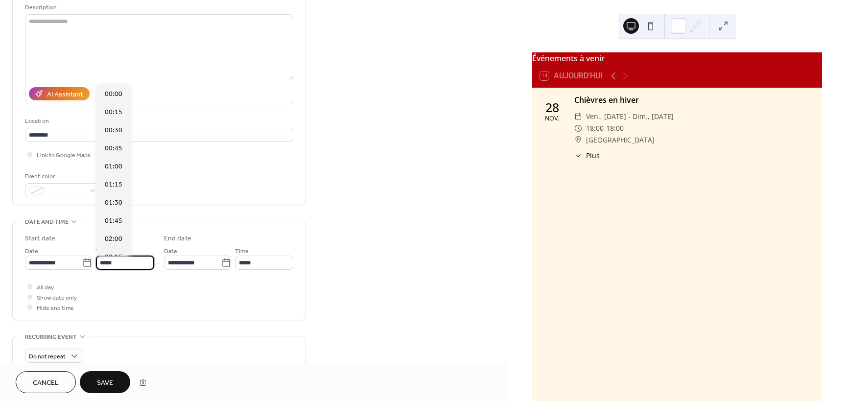 This screenshot has height=401, width=846. I want to click on span: Hide end time, so click(55, 308).